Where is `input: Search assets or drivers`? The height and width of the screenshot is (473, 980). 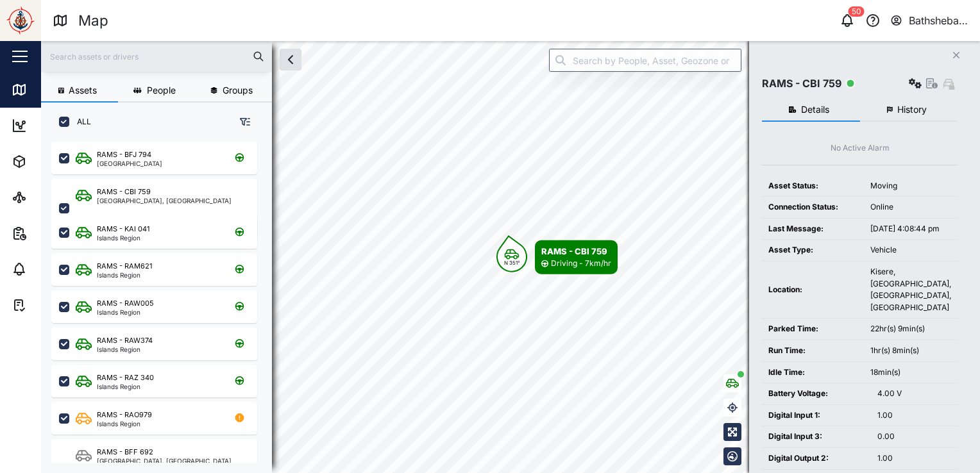 input: Search assets or drivers is located at coordinates (156, 56).